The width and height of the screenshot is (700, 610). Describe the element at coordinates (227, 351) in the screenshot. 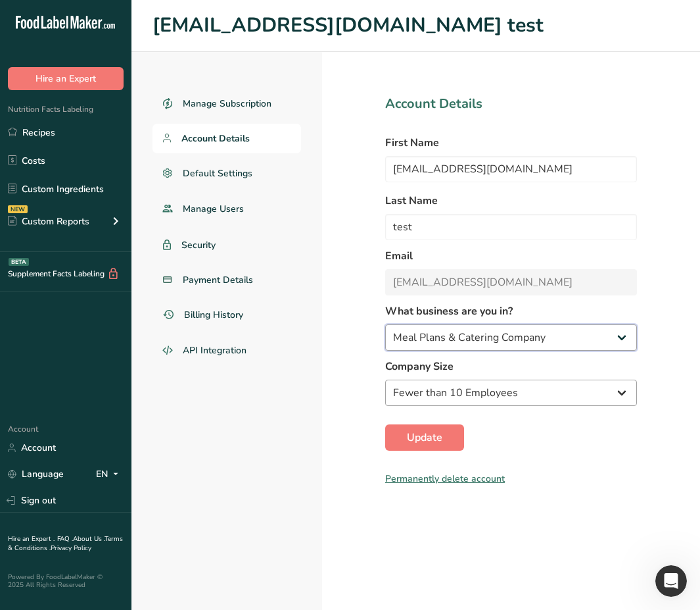

I see `a: API Integration` at that location.